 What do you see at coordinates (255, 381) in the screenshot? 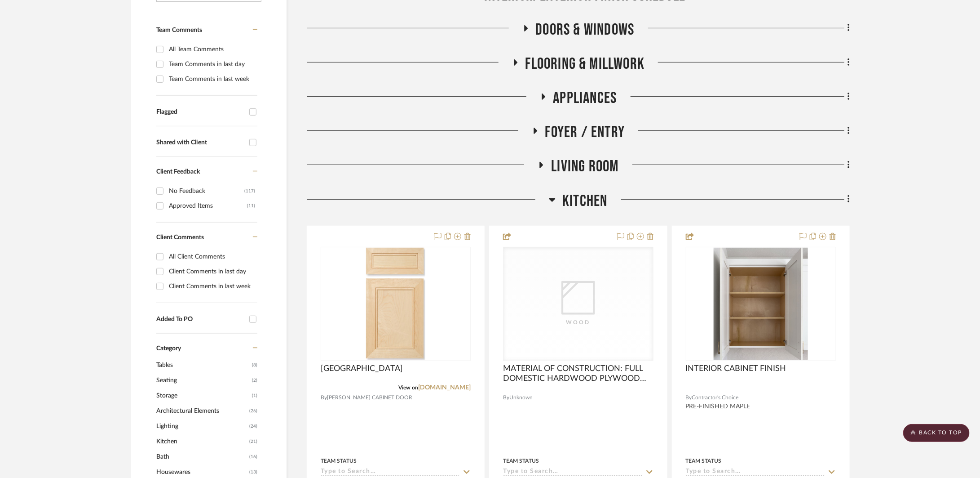
I see `span: (2)` at bounding box center [255, 381].